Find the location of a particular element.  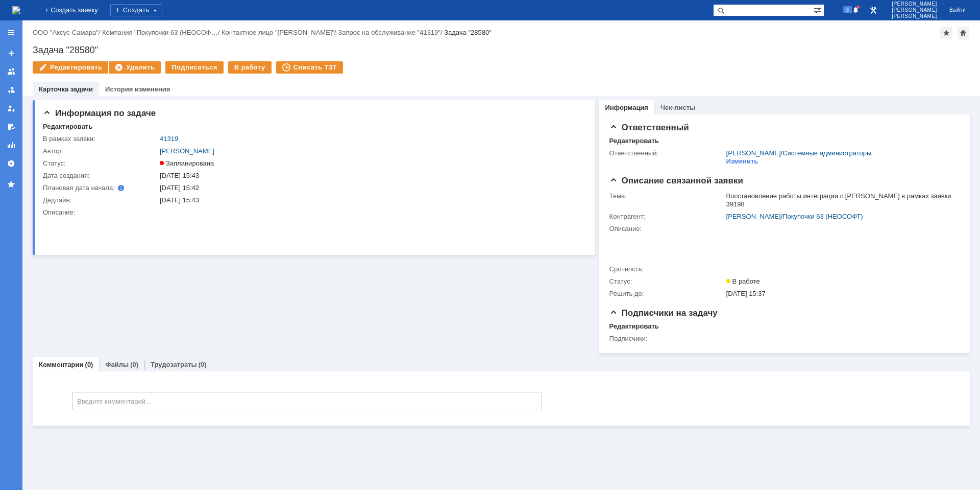

a: Мои заявки is located at coordinates (11, 109).